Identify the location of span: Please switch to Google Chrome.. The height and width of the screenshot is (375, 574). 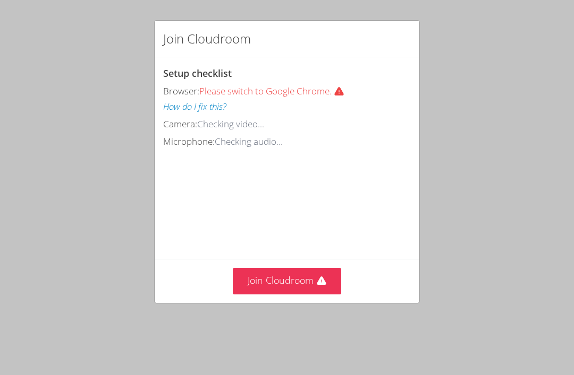
(274, 91).